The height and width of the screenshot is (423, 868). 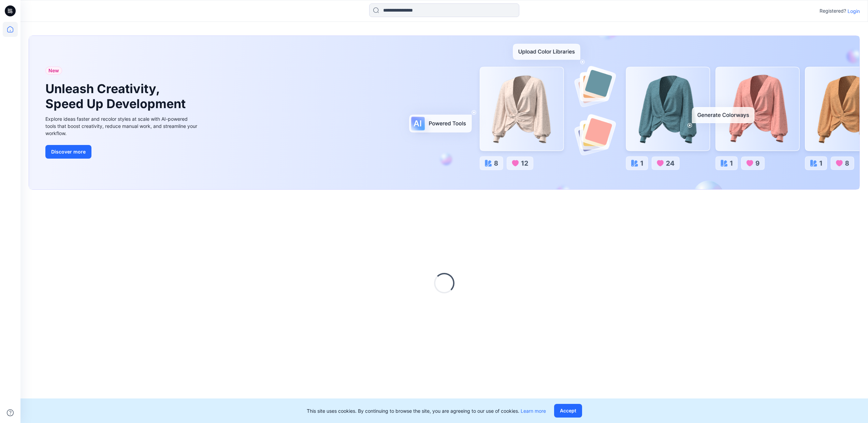 I want to click on p: This site uses cookies. By continuing to browse the site, you are agreeing to our use of cookies., so click(x=426, y=411).